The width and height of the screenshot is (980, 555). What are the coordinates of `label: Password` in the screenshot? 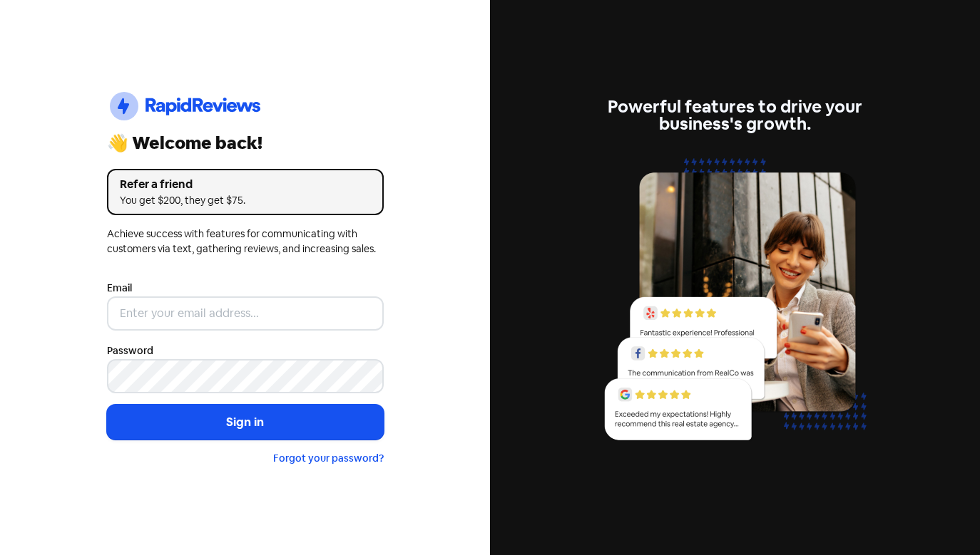 It's located at (129, 350).